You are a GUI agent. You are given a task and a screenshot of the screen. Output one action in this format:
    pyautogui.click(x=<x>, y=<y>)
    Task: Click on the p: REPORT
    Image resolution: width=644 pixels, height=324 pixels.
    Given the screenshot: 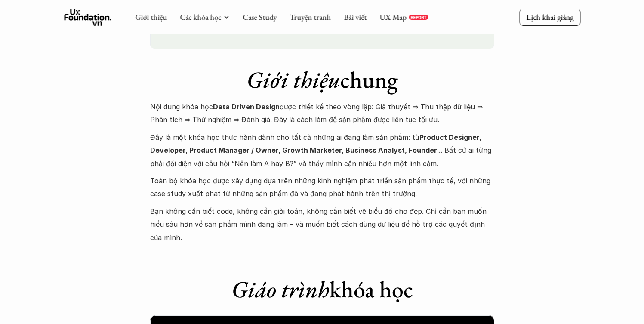 What is the action you would take?
    pyautogui.click(x=418, y=17)
    